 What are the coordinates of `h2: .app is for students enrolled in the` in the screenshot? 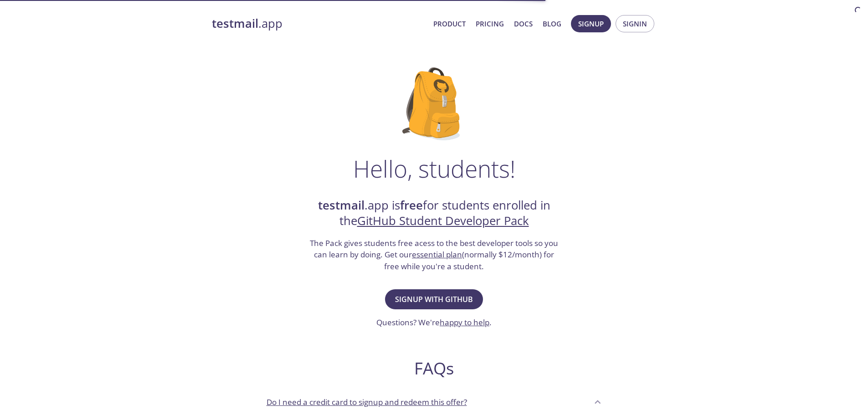 It's located at (434, 213).